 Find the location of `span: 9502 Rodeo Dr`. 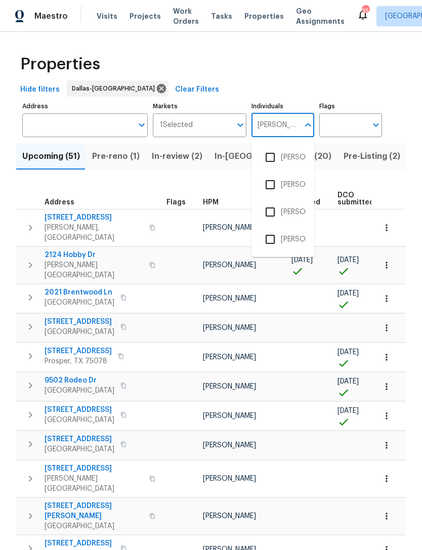

span: 9502 Rodeo Dr is located at coordinates (79, 380).